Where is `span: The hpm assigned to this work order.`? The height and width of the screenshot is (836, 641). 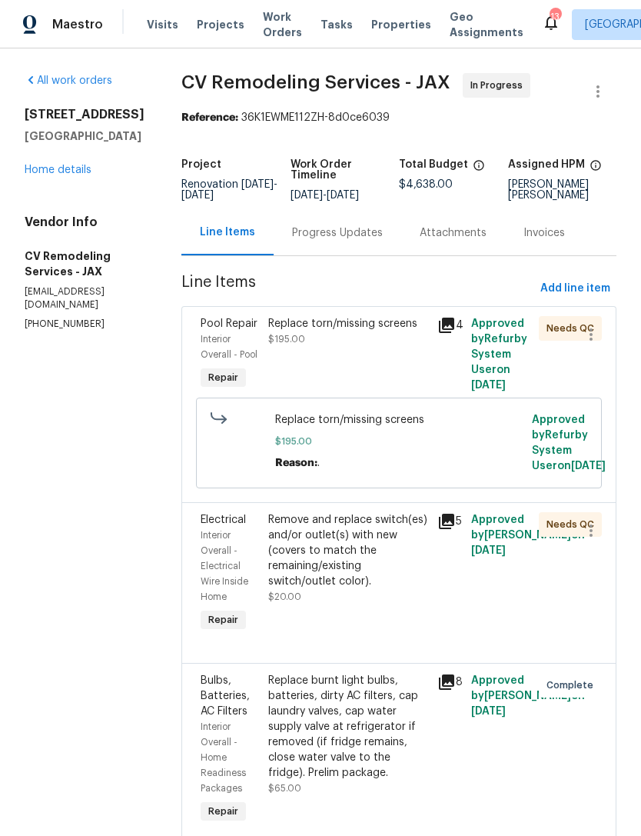
span: The hpm assigned to this work order. is located at coordinates (596, 169).